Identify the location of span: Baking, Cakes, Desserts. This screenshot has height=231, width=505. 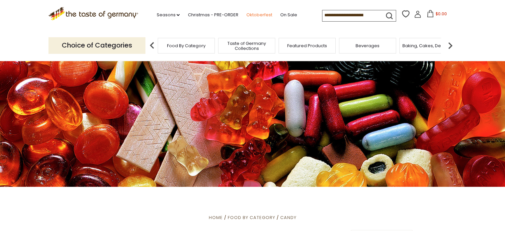
(428, 45).